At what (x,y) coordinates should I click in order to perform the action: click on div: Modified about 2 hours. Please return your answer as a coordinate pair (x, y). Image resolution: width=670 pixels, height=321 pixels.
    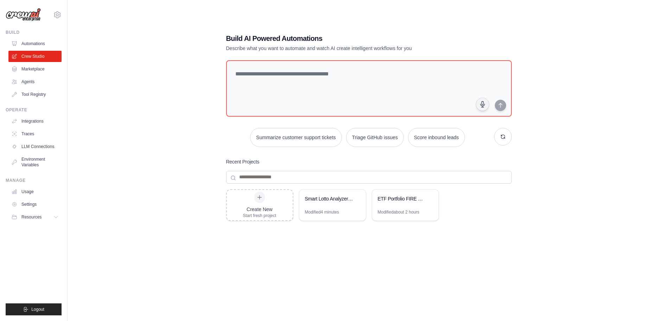
    Looking at the image, I should click on (399, 212).